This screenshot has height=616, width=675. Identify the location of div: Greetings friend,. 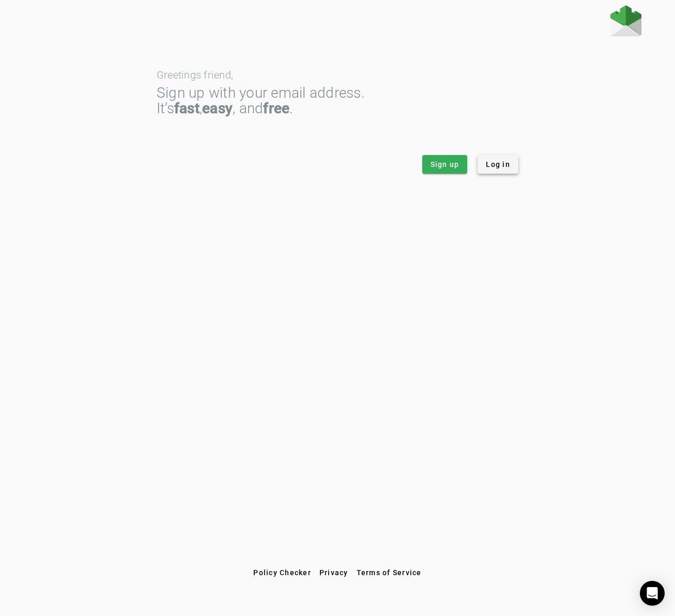
(338, 75).